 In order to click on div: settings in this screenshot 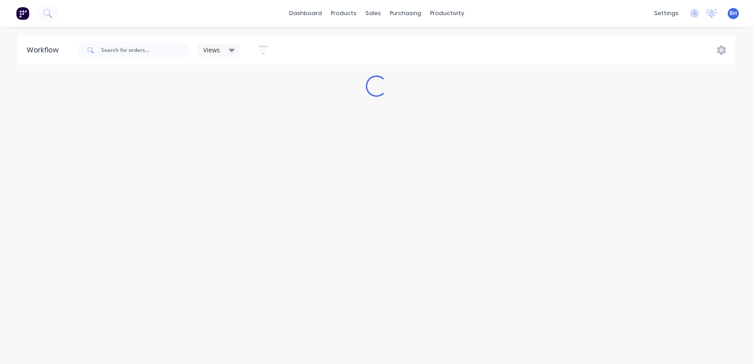, I will do `click(666, 13)`.